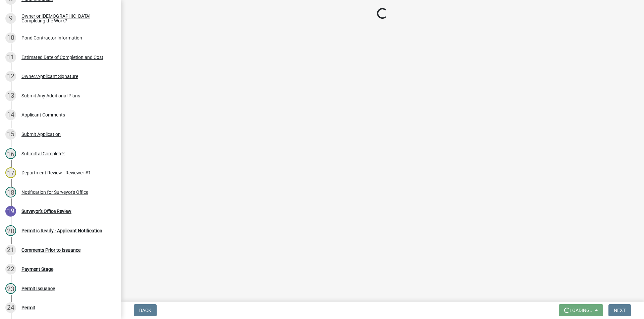  I want to click on div: 10, so click(11, 38).